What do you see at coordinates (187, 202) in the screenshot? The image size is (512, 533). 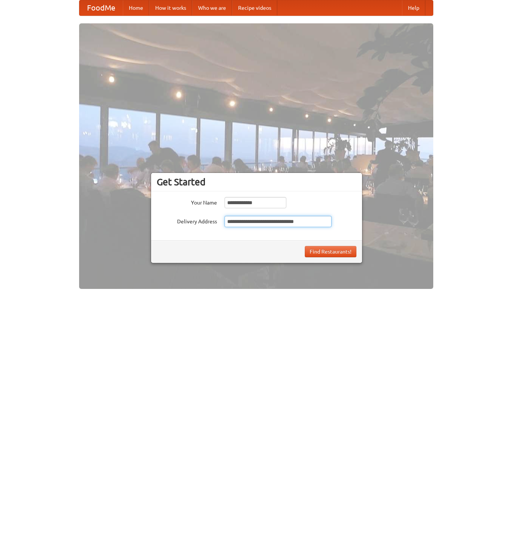 I see `label: Your Name` at bounding box center [187, 202].